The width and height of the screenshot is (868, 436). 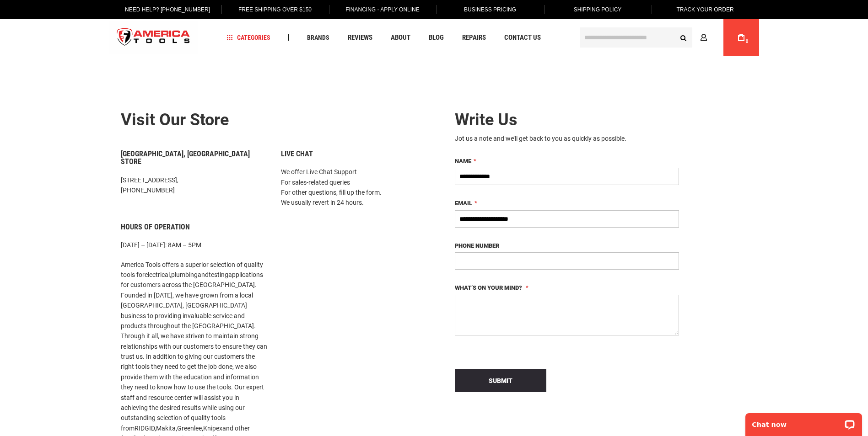 I want to click on h6: Live Chat, so click(x=354, y=154).